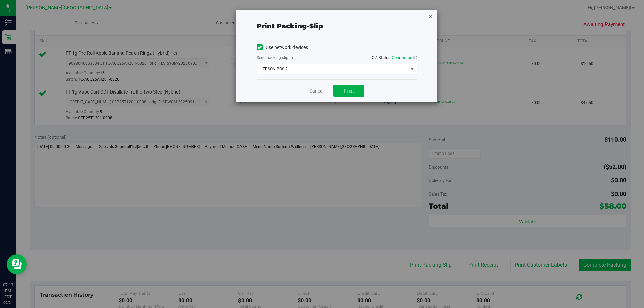  I want to click on button: Print, so click(349, 91).